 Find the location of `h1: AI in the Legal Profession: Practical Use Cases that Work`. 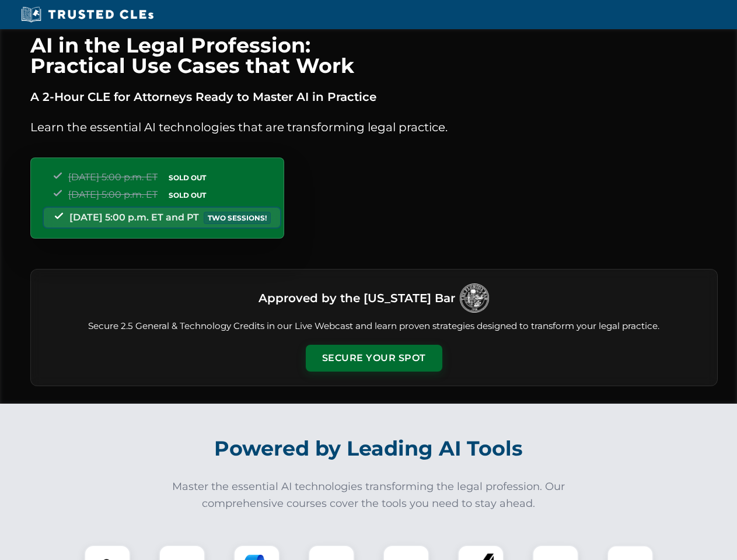

h1: AI in the Legal Profession: Practical Use Cases that Work is located at coordinates (374, 55).